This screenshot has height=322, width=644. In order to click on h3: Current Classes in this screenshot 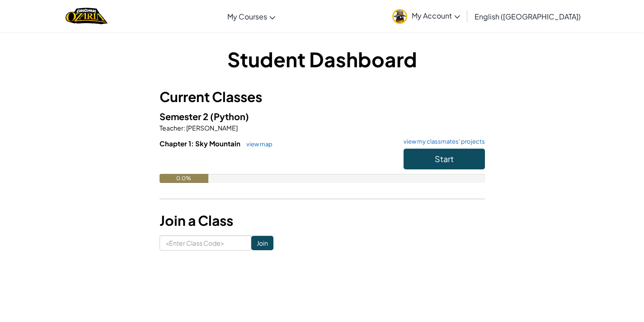, I will do `click(322, 97)`.